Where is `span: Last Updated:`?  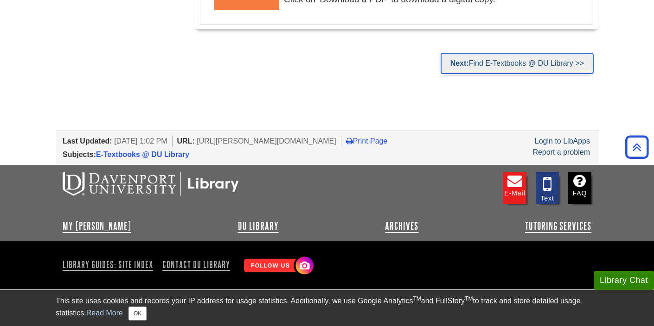 span: Last Updated: is located at coordinates (87, 141).